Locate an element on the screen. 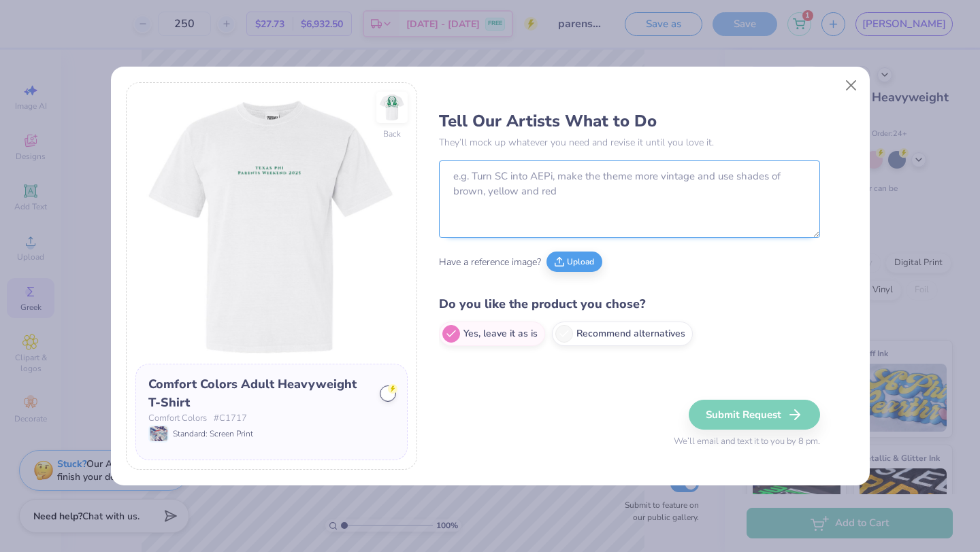  span: Comfort Colors is located at coordinates (178, 419).